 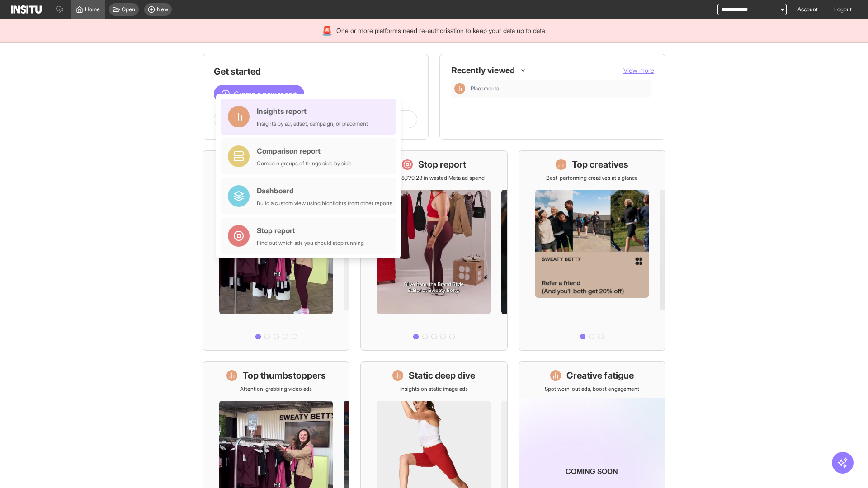 I want to click on h1: Get started, so click(x=315, y=71).